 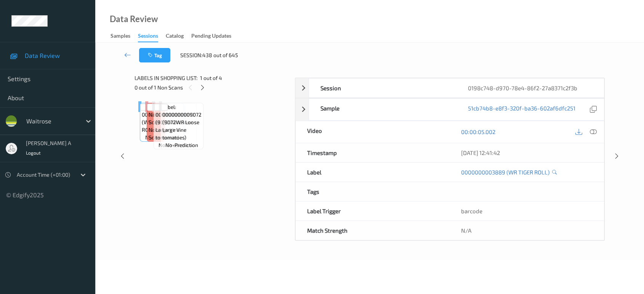 What do you see at coordinates (372, 211) in the screenshot?
I see `div: Label Trigger` at bounding box center [372, 211].